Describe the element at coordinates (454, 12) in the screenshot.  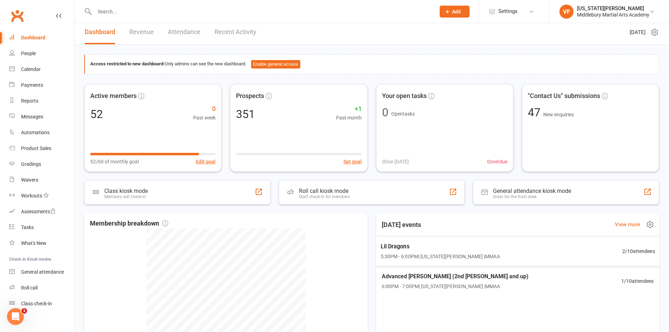
I see `button: Add` at that location.